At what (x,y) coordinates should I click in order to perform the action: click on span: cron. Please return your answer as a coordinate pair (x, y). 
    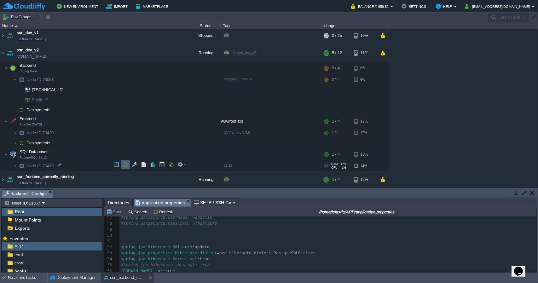
    Looking at the image, I should click on (19, 263).